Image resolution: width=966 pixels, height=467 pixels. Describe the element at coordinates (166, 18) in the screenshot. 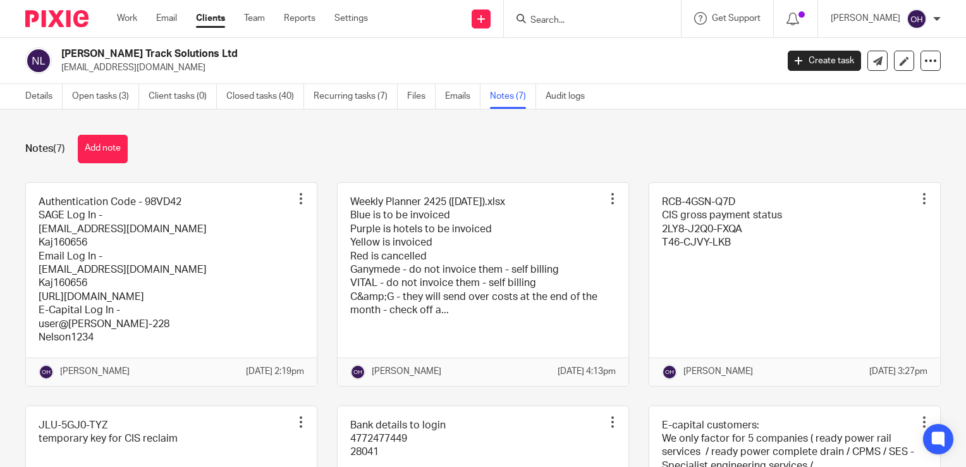

I see `a: Email` at that location.